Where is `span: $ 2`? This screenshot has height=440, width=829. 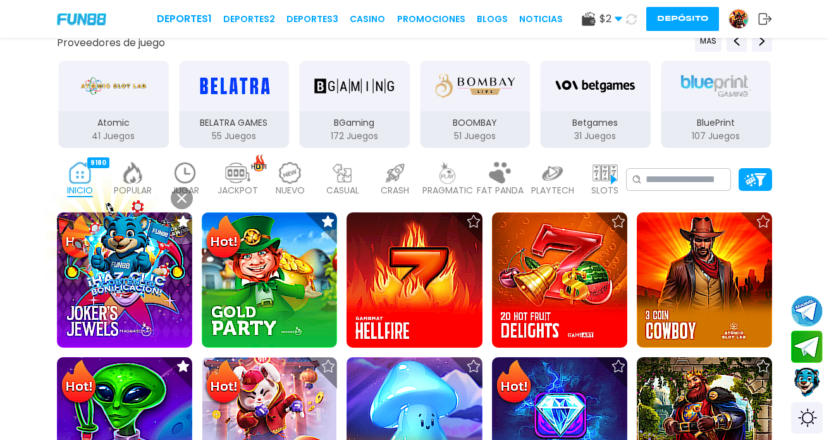 span: $ 2 is located at coordinates (611, 19).